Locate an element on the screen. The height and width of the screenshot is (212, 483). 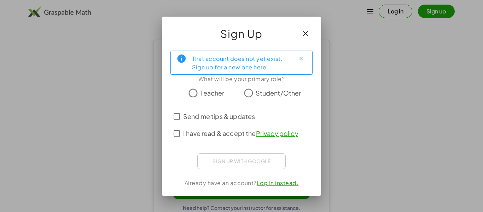
div: What will be your primary role? is located at coordinates (241, 79).